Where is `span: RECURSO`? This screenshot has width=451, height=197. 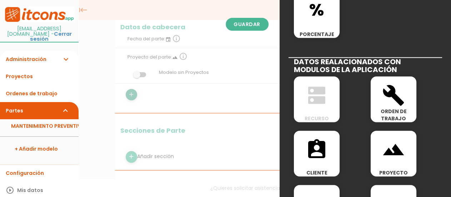
span: RECURSO is located at coordinates (317, 118).